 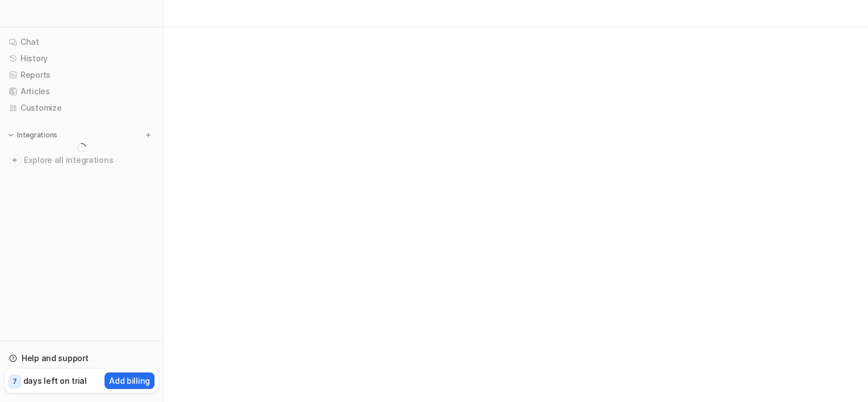 I want to click on a: History, so click(x=81, y=59).